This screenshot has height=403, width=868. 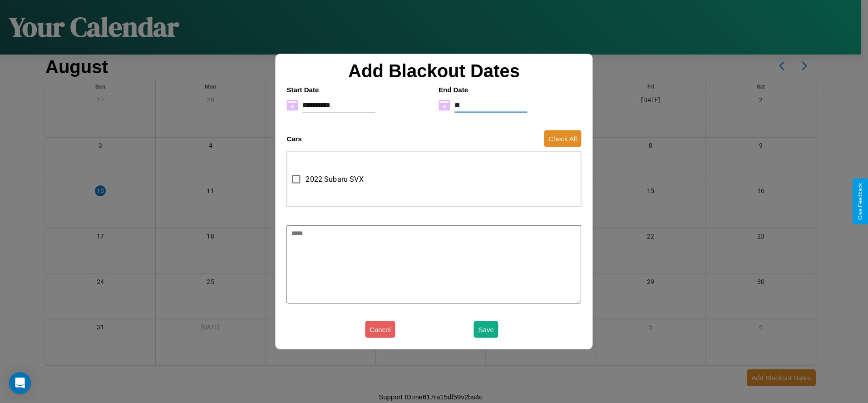 I want to click on button: Cancel, so click(x=380, y=329).